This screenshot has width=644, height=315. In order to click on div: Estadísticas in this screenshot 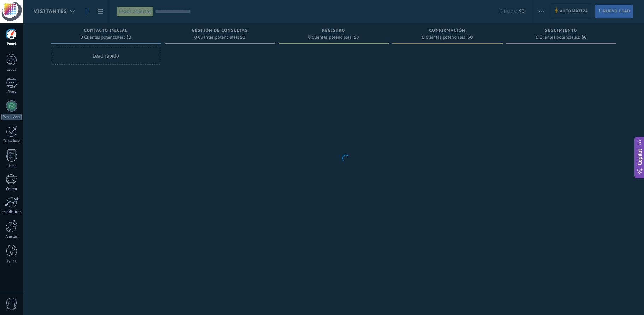, I will do `click(12, 212)`.